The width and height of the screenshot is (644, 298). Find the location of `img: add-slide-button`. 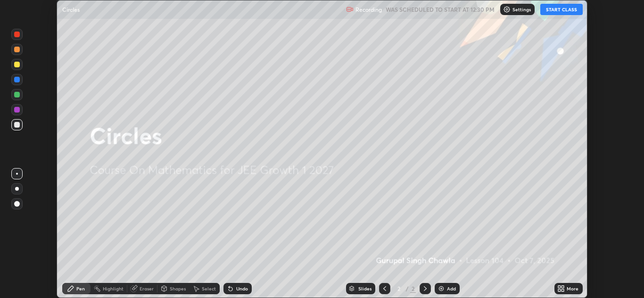

img: add-slide-button is located at coordinates (441, 289).